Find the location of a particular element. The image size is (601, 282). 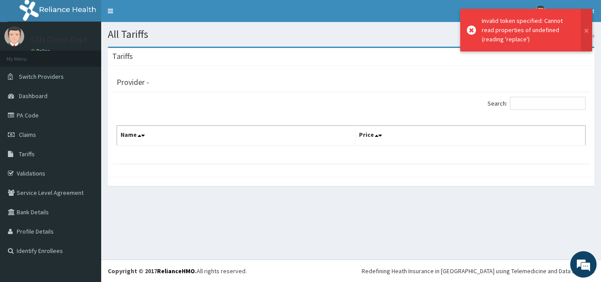

span: Tariffs is located at coordinates (27, 154).